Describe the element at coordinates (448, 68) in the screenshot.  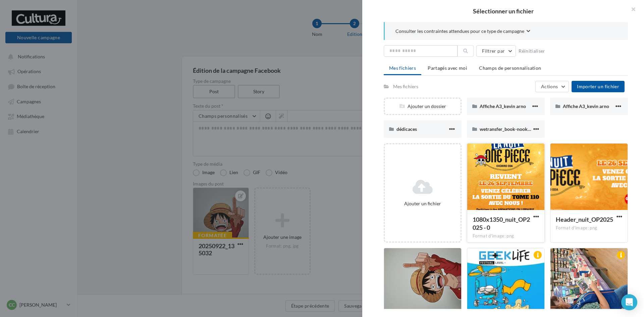
I see `span: Partagés avec moi` at that location.